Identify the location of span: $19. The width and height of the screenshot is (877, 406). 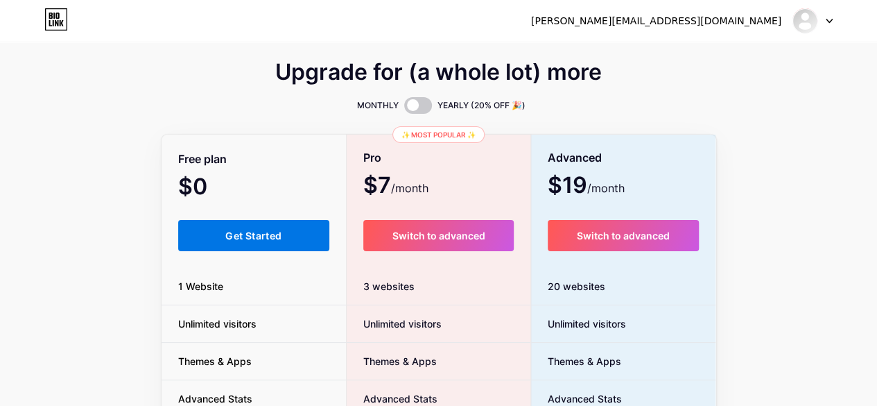
(586, 187).